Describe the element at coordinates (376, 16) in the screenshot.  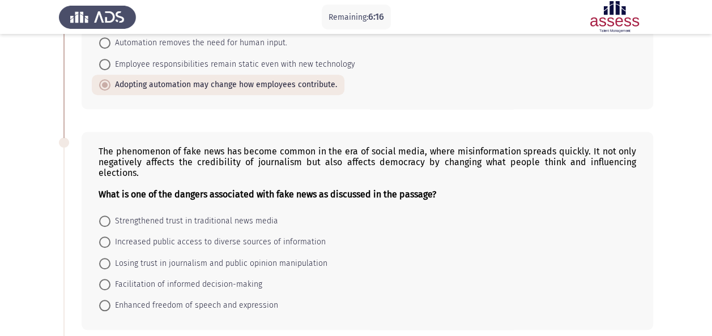
I see `span: 6:16` at that location.